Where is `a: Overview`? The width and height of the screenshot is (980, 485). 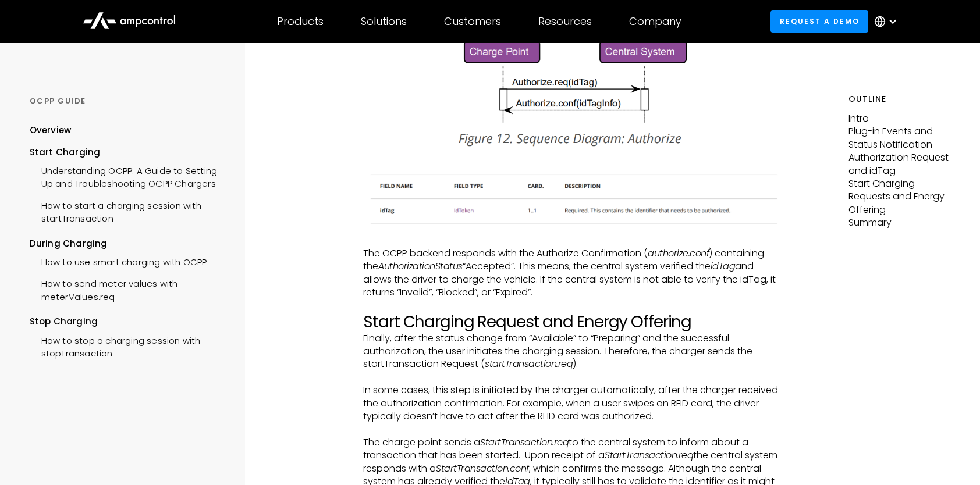 a: Overview is located at coordinates (50, 135).